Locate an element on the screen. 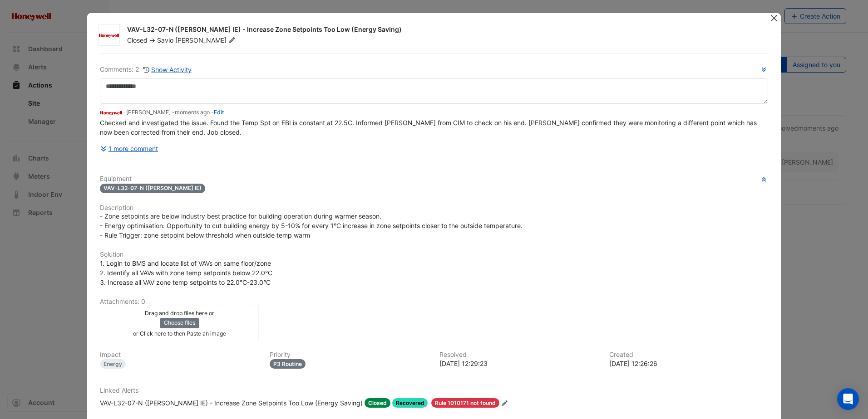 Image resolution: width=868 pixels, height=419 pixels. h6: Linked Alerts is located at coordinates (434, 391).